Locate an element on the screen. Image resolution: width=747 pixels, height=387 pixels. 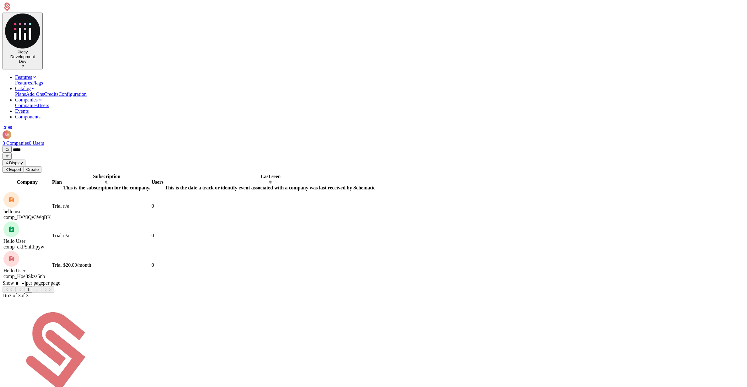
a: Events is located at coordinates (22, 111).